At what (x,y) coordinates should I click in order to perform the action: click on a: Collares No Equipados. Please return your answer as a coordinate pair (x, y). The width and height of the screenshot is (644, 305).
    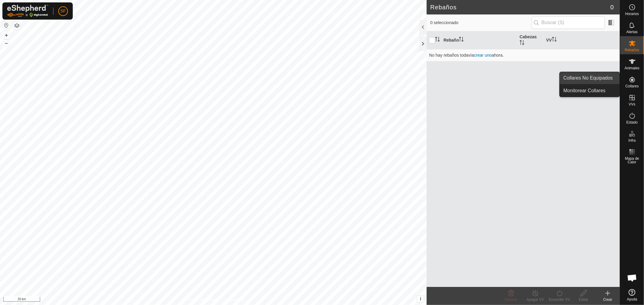
    Looking at the image, I should click on (589, 78).